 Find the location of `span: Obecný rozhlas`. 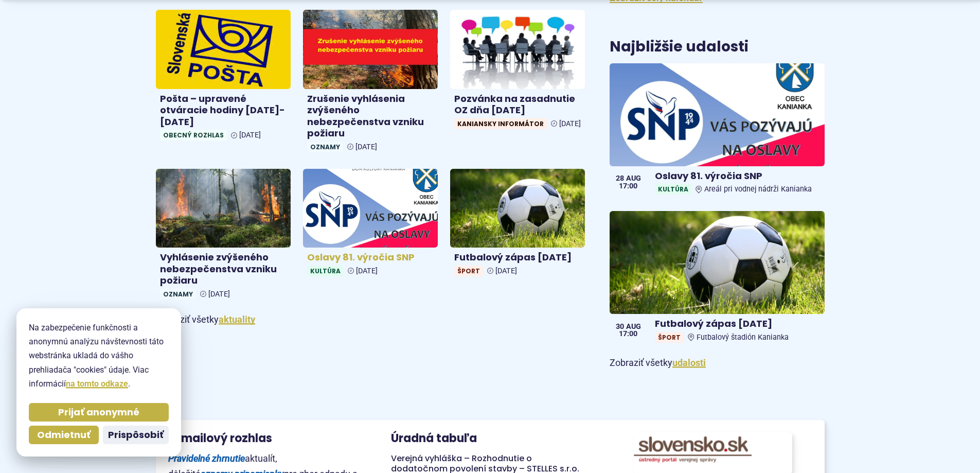

span: Obecný rozhlas is located at coordinates (193, 135).